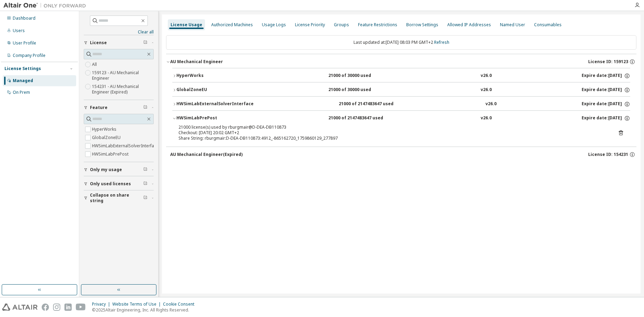 This screenshot has height=317, width=644. I want to click on div: Share String: rburgmair:D-DEA-DB110873:4912_-865162720_1759860129_277897, so click(393, 138).